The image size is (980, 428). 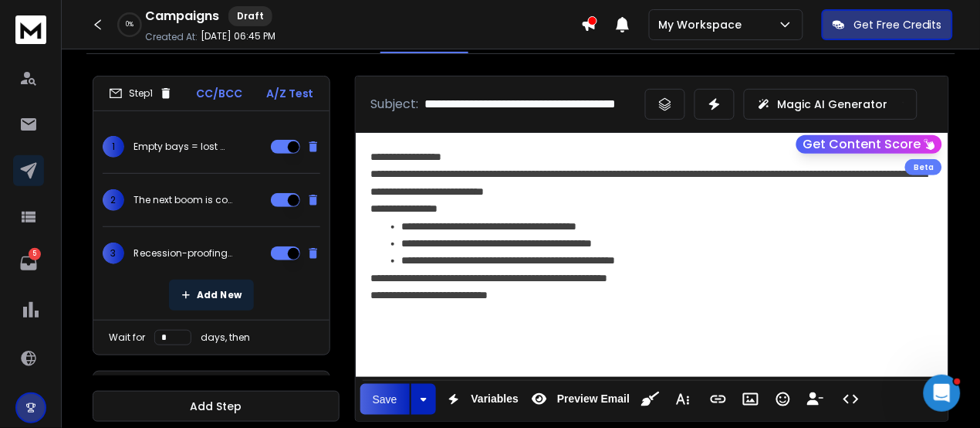 What do you see at coordinates (212, 216) in the screenshot?
I see `li: Step1CC/BCCA/Z Test1Empty bays = lost money you’ll never get back2The next boom is coming — will ...` at bounding box center [212, 216].